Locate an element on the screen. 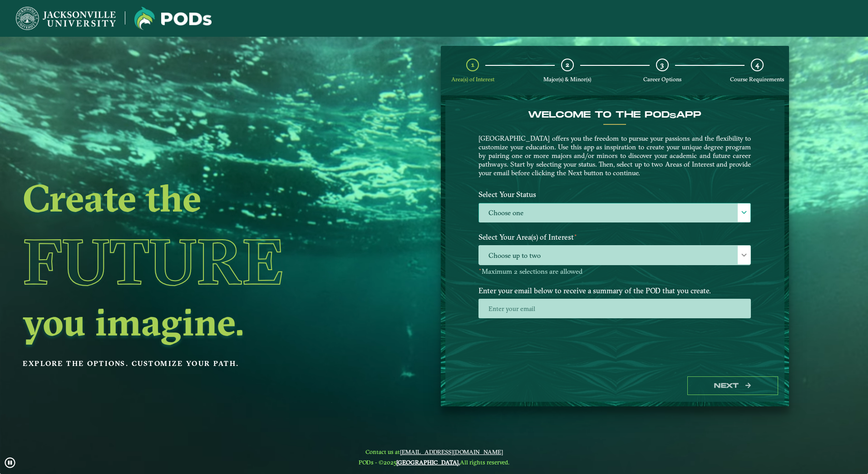 The height and width of the screenshot is (474, 868). h2: you imagine. is located at coordinates (195, 322).